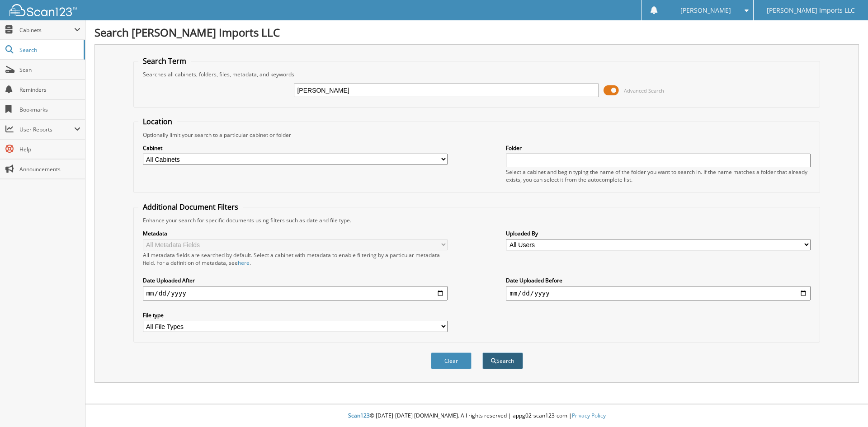 The image size is (868, 427). I want to click on input: start, so click(295, 293).